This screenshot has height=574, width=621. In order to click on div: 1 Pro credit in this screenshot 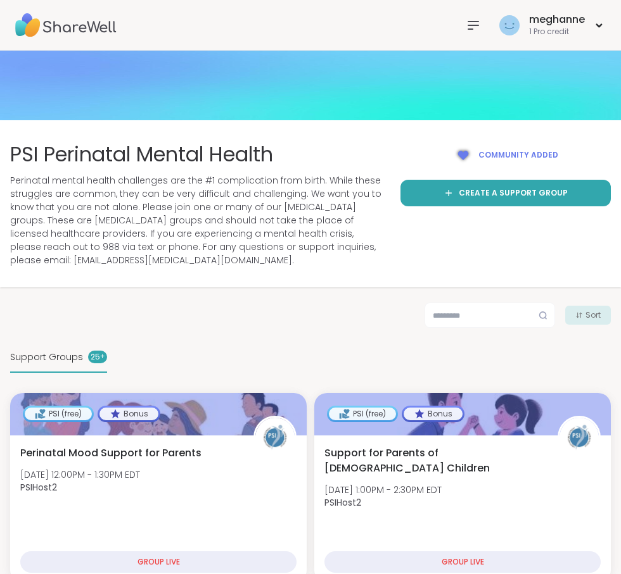, I will do `click(557, 32)`.